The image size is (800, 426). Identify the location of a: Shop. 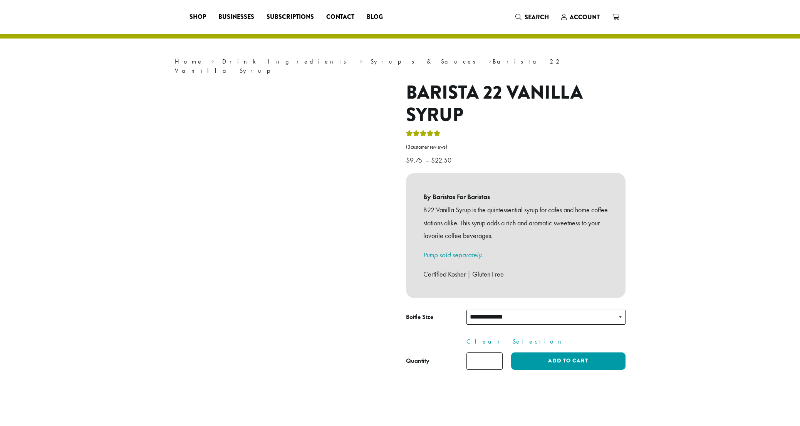
(198, 17).